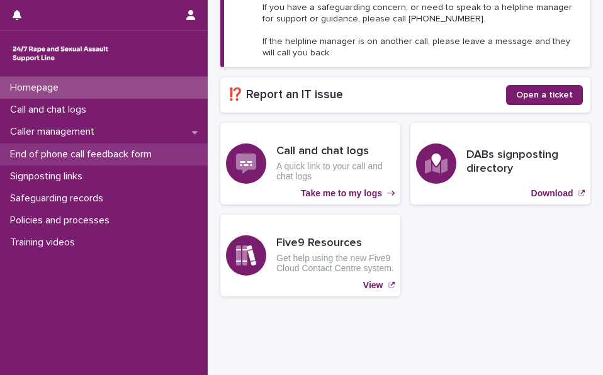 Image resolution: width=603 pixels, height=375 pixels. Describe the element at coordinates (62, 220) in the screenshot. I see `p: Policies and processes` at that location.